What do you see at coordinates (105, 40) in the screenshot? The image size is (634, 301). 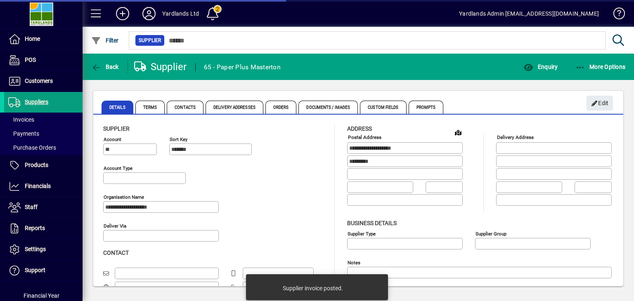 I see `span: Filter` at bounding box center [105, 40].